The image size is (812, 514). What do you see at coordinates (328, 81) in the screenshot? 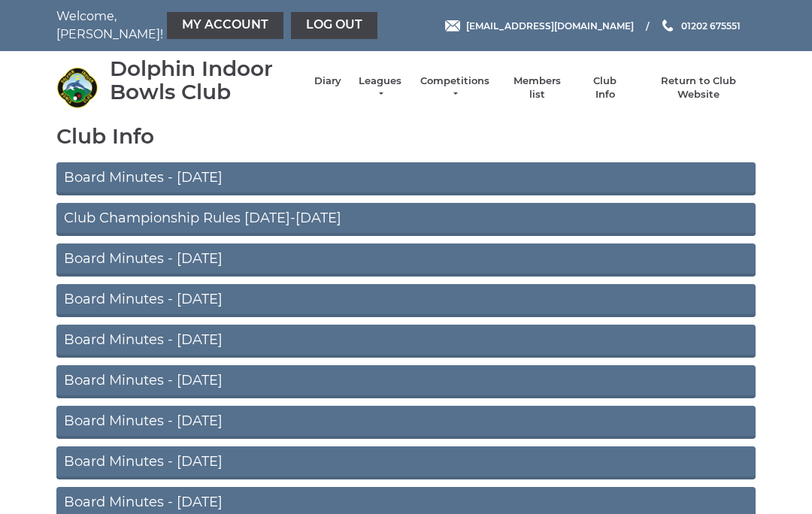
I see `a: Diary` at bounding box center [328, 81].